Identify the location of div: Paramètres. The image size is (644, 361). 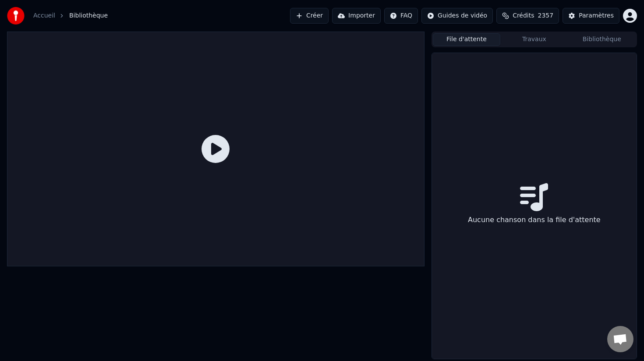
(596, 16).